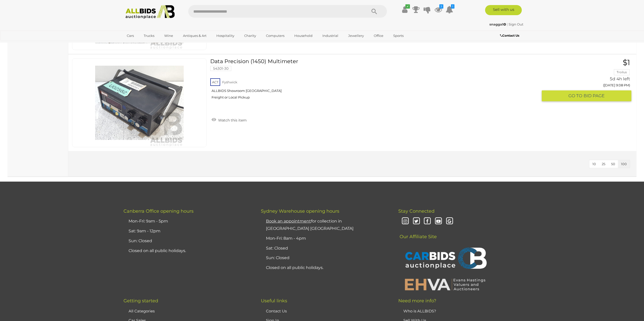 The image size is (644, 321). What do you see at coordinates (141, 301) in the screenshot?
I see `span: Getting started` at bounding box center [141, 301].